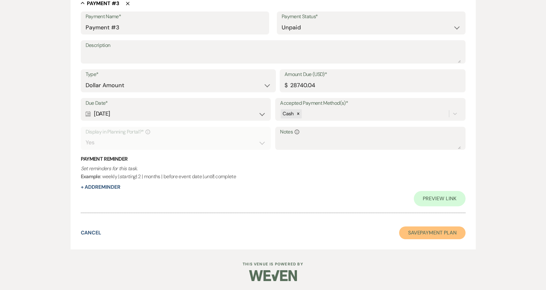  Describe the element at coordinates (373, 74) in the screenshot. I see `label: Amount Due (USD)*` at that location.